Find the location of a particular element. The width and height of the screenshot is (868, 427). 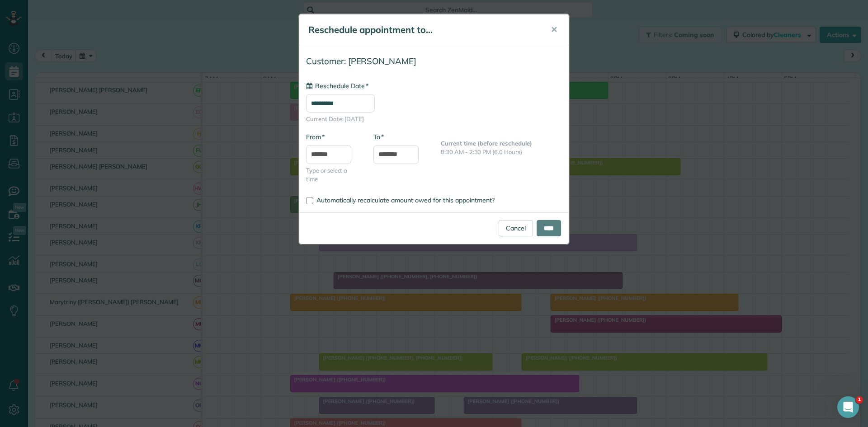

label: To is located at coordinates (378, 137).